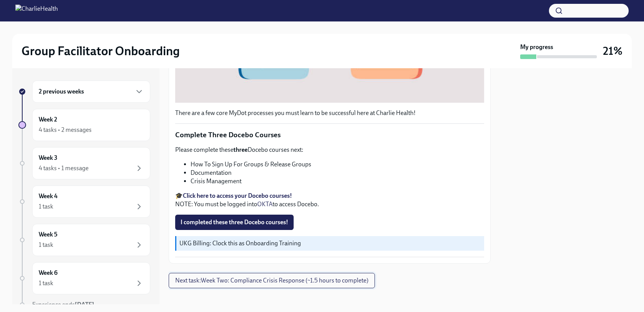  Describe the element at coordinates (100, 51) in the screenshot. I see `h2: Group Facilitator Onboarding` at that location.